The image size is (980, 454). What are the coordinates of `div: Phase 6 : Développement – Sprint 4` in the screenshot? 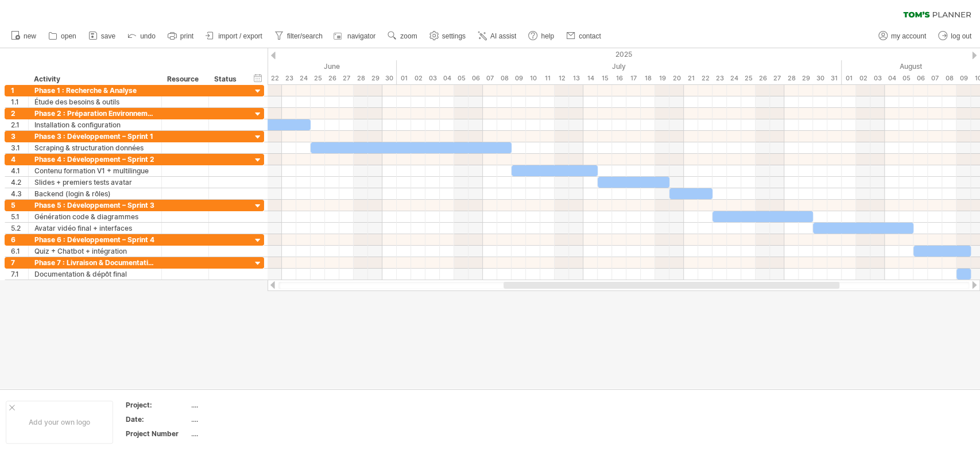 It's located at (95, 239).